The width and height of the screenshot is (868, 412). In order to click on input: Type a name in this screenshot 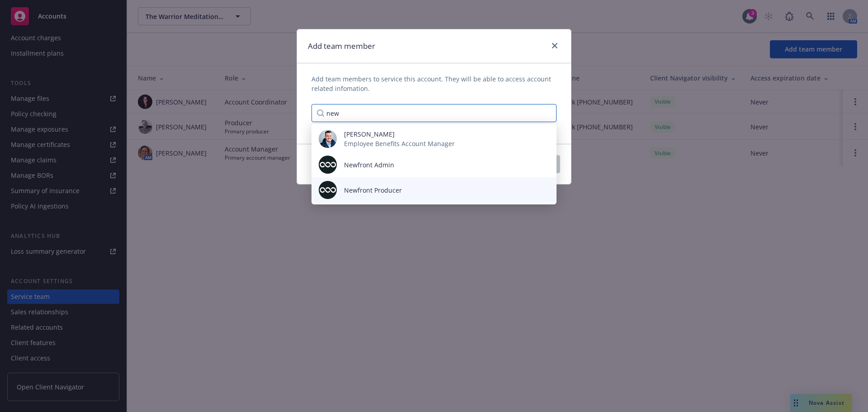, I will do `click(434, 113)`.